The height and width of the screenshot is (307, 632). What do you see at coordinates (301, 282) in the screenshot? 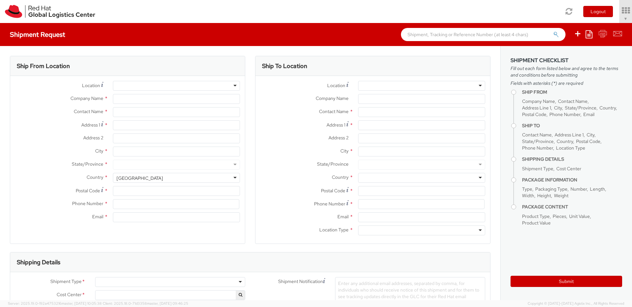
I see `span: Shipment Notification` at bounding box center [301, 282].